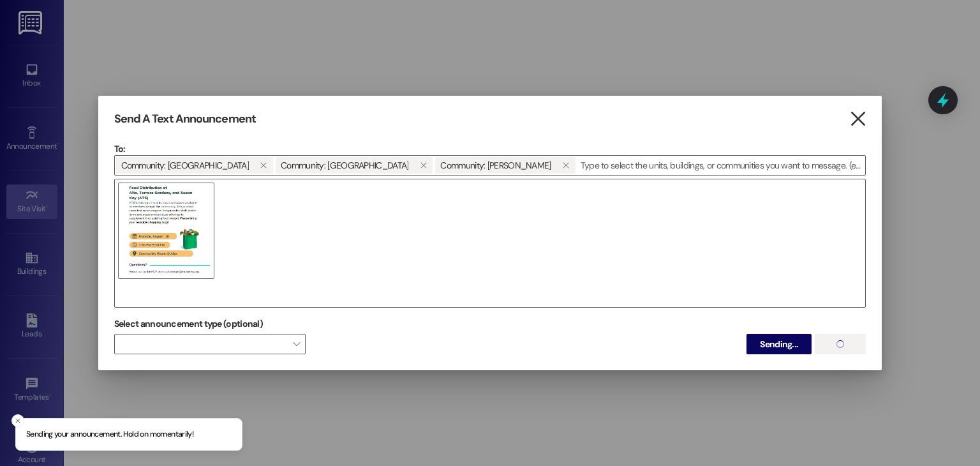  Describe the element at coordinates (263, 166) in the screenshot. I see `button: Community: Alto` at that location.